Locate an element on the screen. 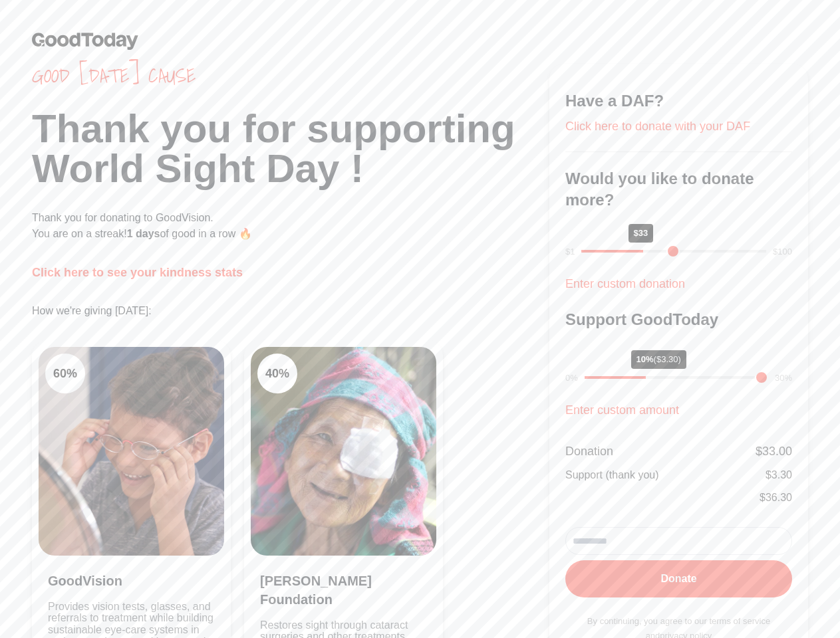 This screenshot has width=840, height=638. a: Click here to donate with your DAF is located at coordinates (658, 127).